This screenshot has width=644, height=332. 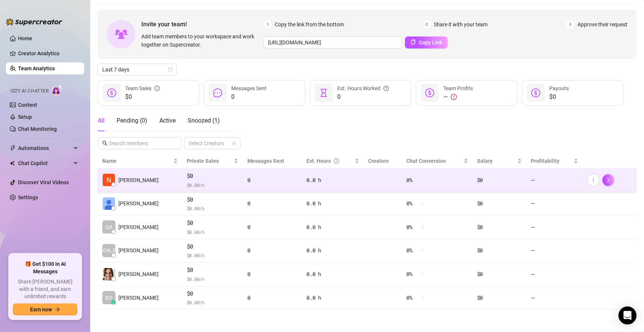 What do you see at coordinates (25, 117) in the screenshot?
I see `a: Setup` at bounding box center [25, 117].